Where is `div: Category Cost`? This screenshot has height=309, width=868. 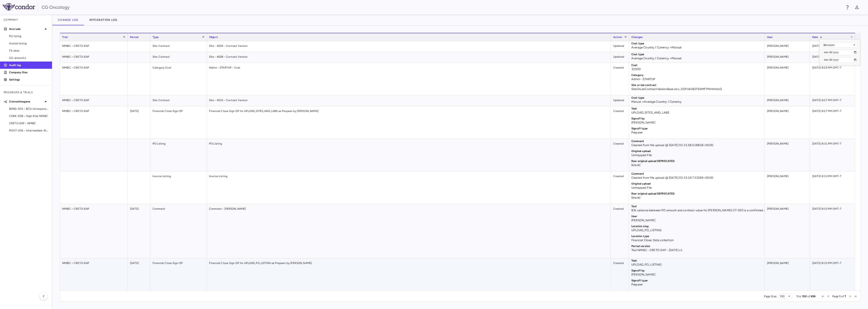 div: Category Cost is located at coordinates (178, 79).